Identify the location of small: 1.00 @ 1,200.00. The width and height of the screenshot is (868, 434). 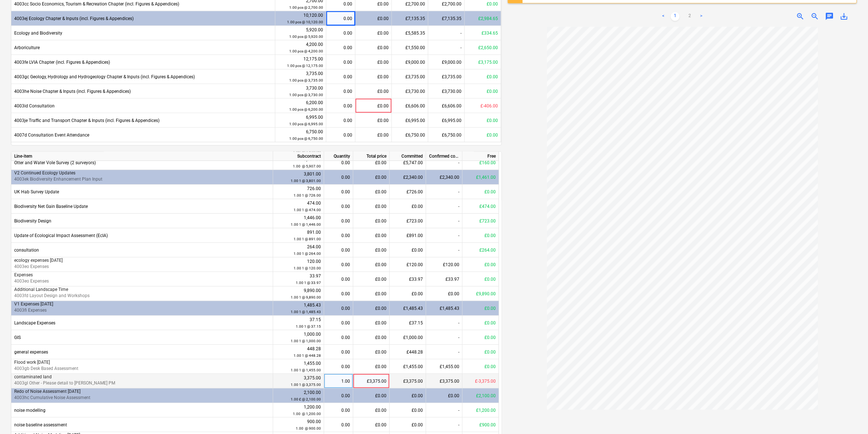
(307, 414).